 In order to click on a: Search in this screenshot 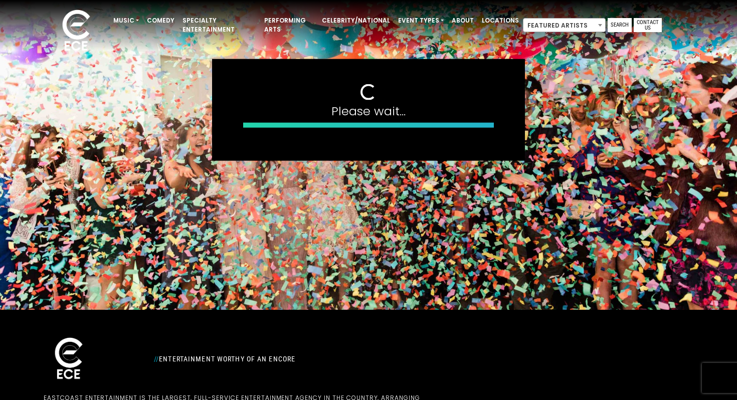, I will do `click(620, 25)`.